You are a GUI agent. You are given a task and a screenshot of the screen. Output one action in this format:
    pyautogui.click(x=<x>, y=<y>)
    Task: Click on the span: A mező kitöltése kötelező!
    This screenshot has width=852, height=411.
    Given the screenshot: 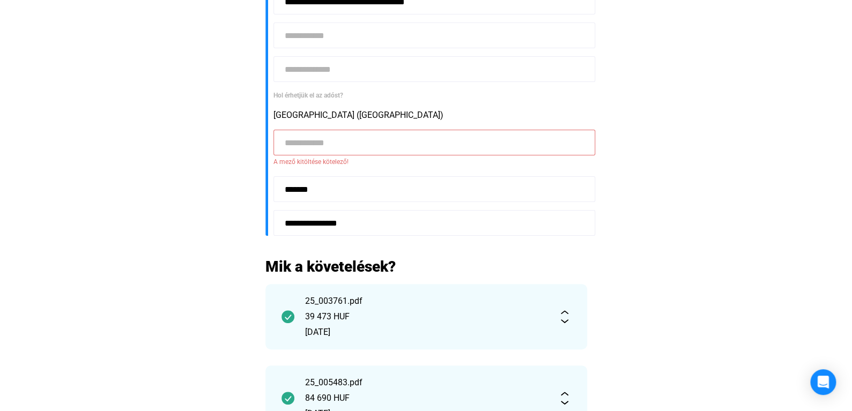 What is the action you would take?
    pyautogui.click(x=430, y=162)
    